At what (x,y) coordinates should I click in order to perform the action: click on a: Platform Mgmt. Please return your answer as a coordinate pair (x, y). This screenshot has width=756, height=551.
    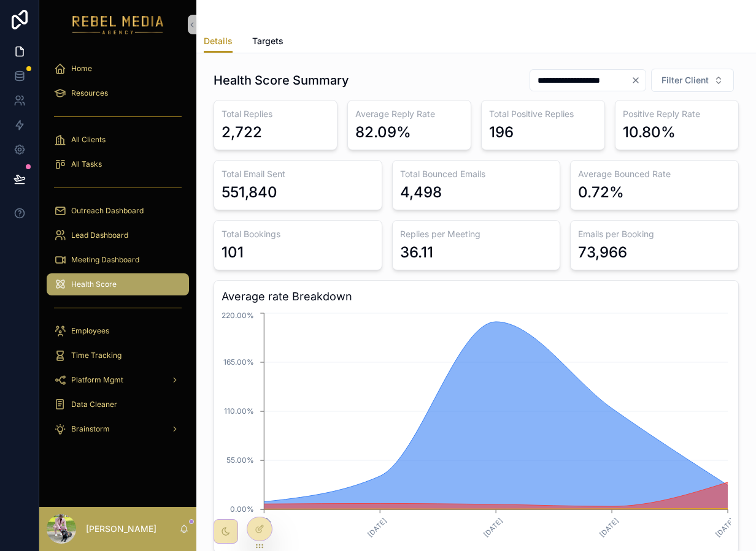
    Looking at the image, I should click on (118, 380).